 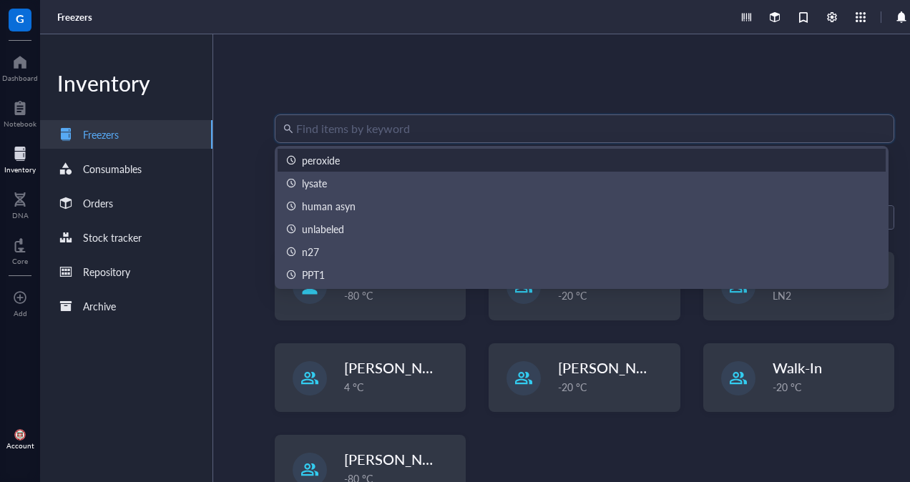 What do you see at coordinates (20, 204) in the screenshot?
I see `a: DNA` at bounding box center [20, 204].